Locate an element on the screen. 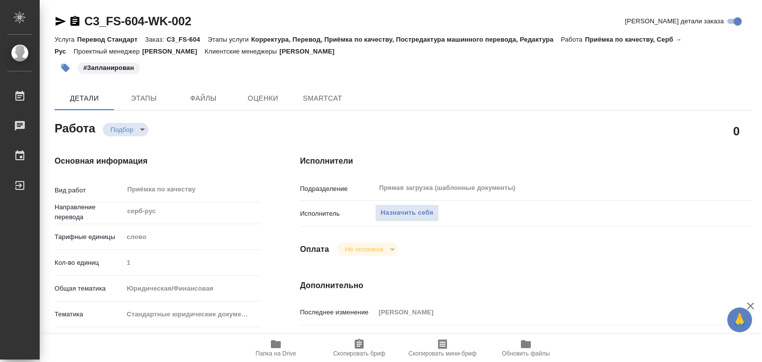 This screenshot has height=362, width=762. h4: Основная информация is located at coordinates (157, 161).